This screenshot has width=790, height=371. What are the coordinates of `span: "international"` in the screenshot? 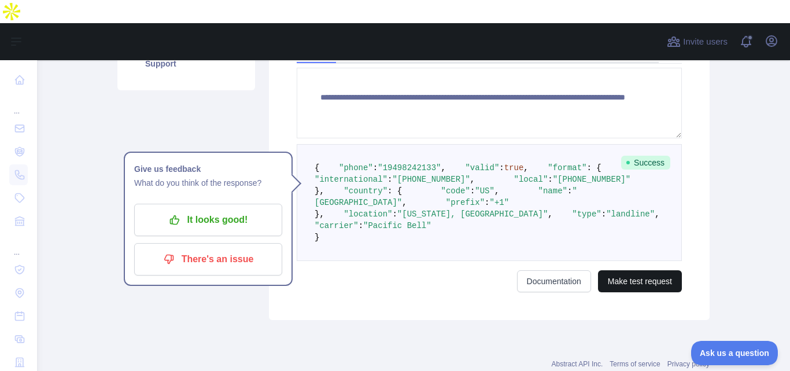 It's located at (351, 179).